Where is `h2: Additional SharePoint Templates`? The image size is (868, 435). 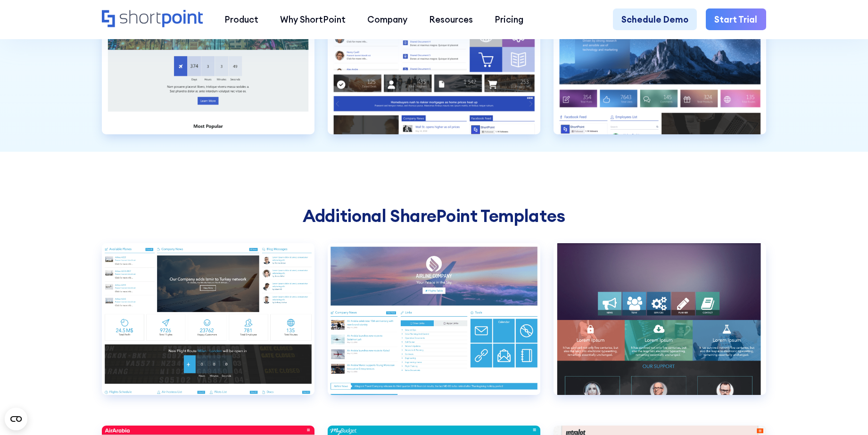
h2: Additional SharePoint Templates is located at coordinates (434, 216).